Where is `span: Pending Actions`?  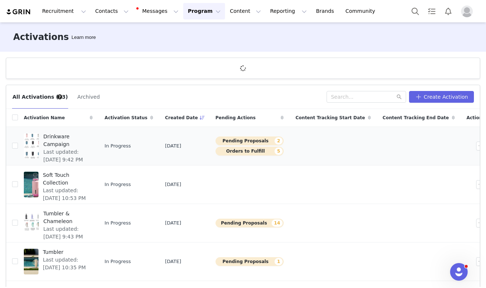
span: Pending Actions is located at coordinates (236, 118).